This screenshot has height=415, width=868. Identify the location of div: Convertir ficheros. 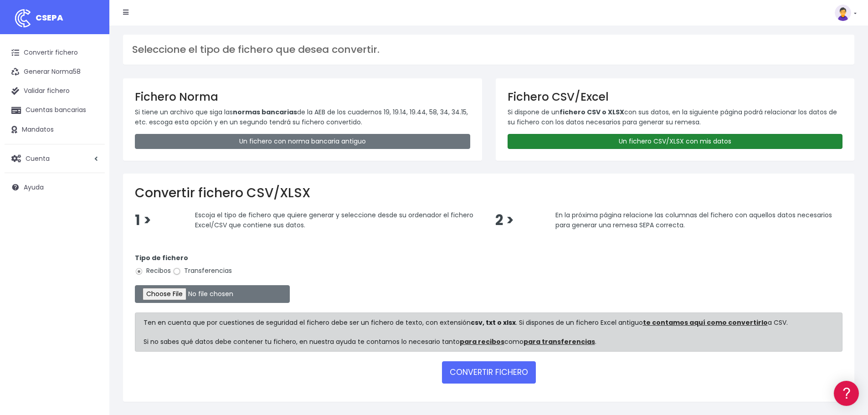
(91, 105).